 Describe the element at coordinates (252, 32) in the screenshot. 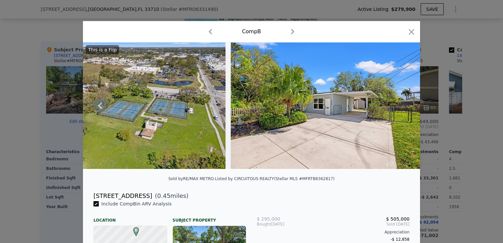

I see `div: Comp B` at that location.